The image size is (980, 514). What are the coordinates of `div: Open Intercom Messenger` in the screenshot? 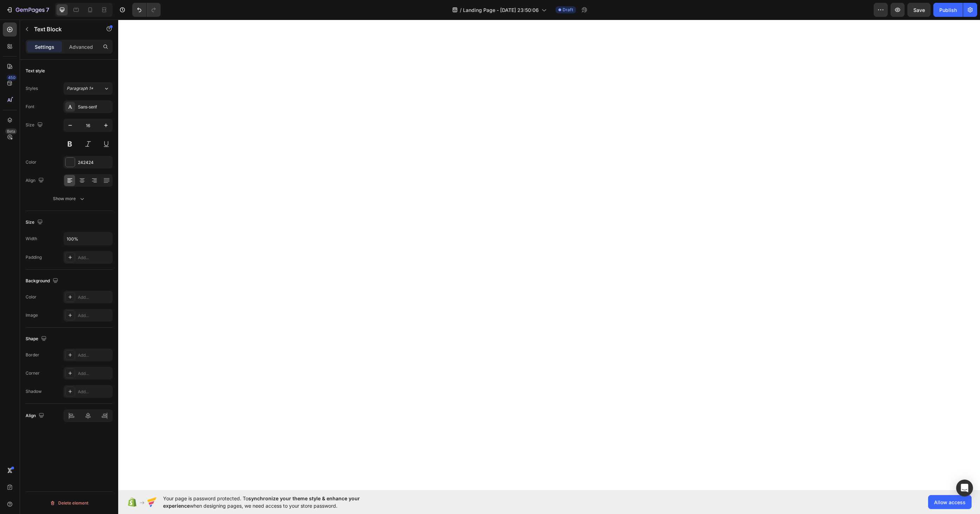 It's located at (964, 488).